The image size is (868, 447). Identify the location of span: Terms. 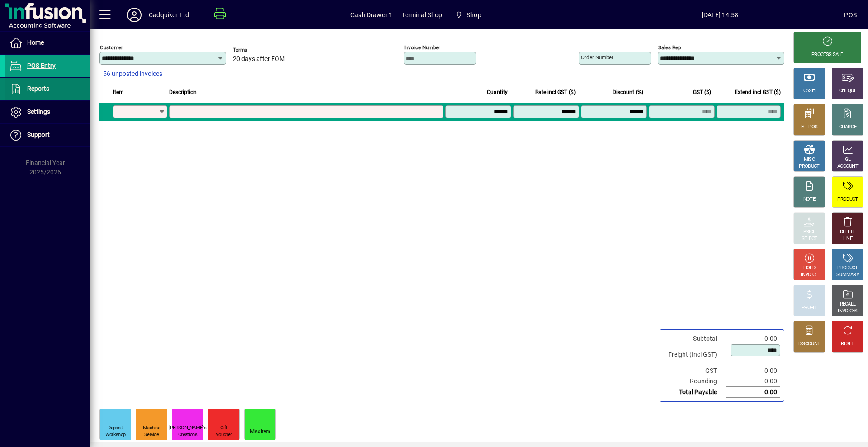
(260, 49).